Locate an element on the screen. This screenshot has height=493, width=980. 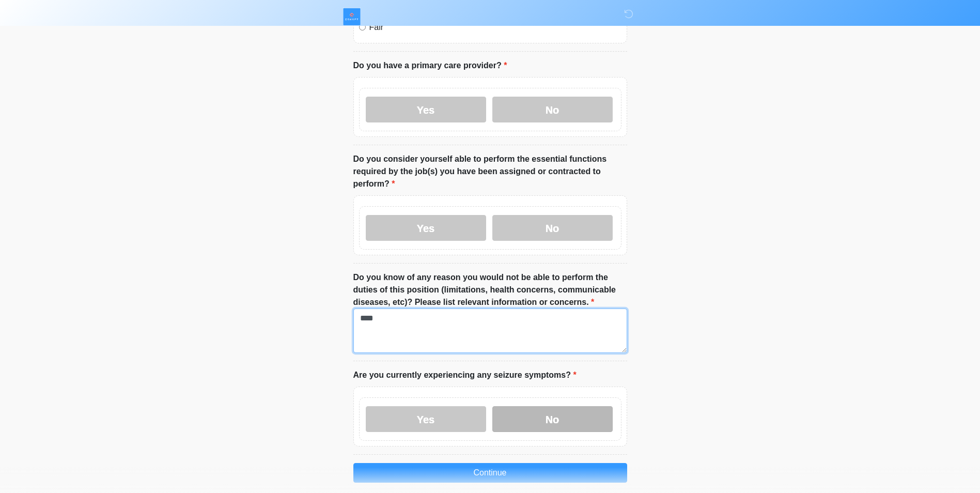
img: ESHYFT Logo is located at coordinates (352, 16).